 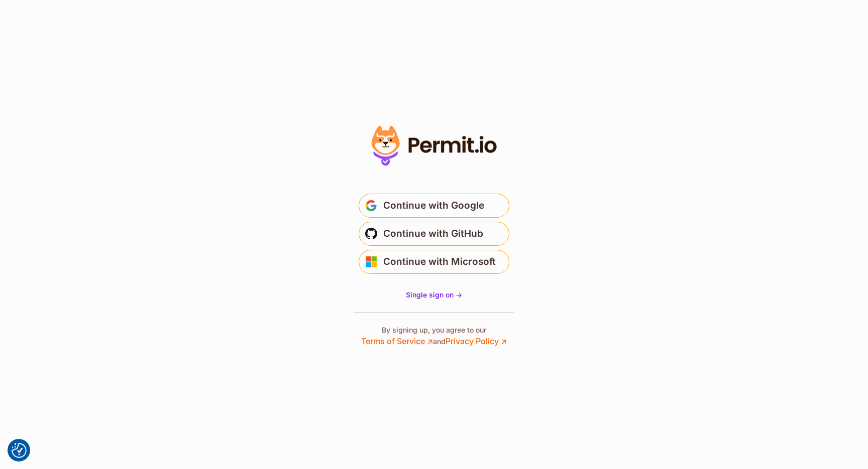 What do you see at coordinates (397, 342) in the screenshot?
I see `a: Terms of Service ↗` at bounding box center [397, 342].